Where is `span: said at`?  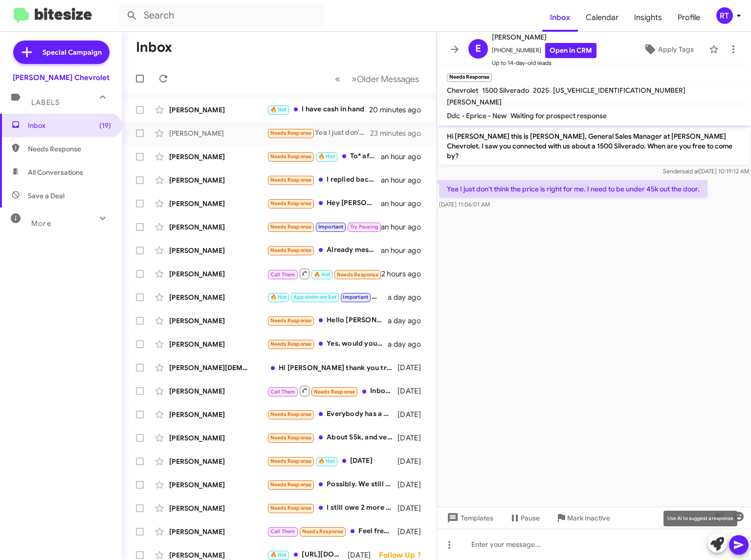 span: said at is located at coordinates (690, 171).